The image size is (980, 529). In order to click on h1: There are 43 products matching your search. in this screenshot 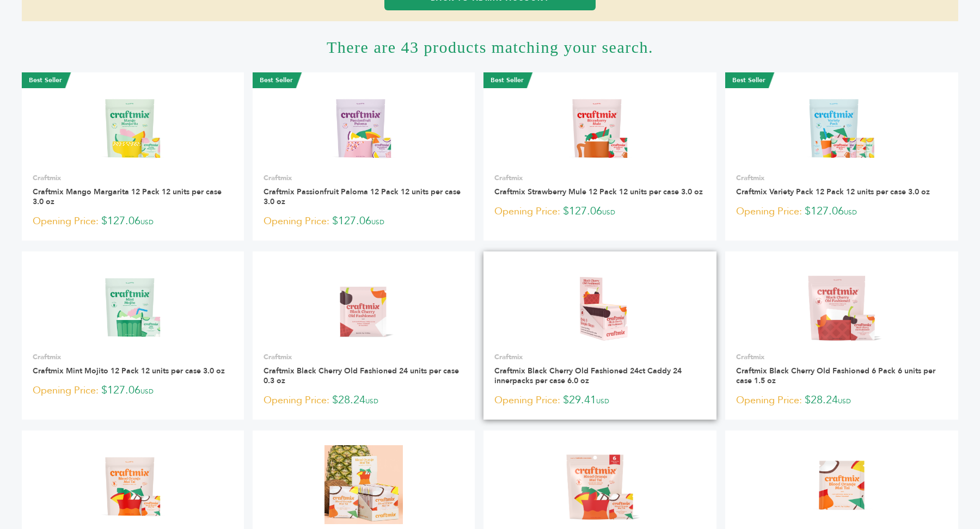, I will do `click(490, 47)`.